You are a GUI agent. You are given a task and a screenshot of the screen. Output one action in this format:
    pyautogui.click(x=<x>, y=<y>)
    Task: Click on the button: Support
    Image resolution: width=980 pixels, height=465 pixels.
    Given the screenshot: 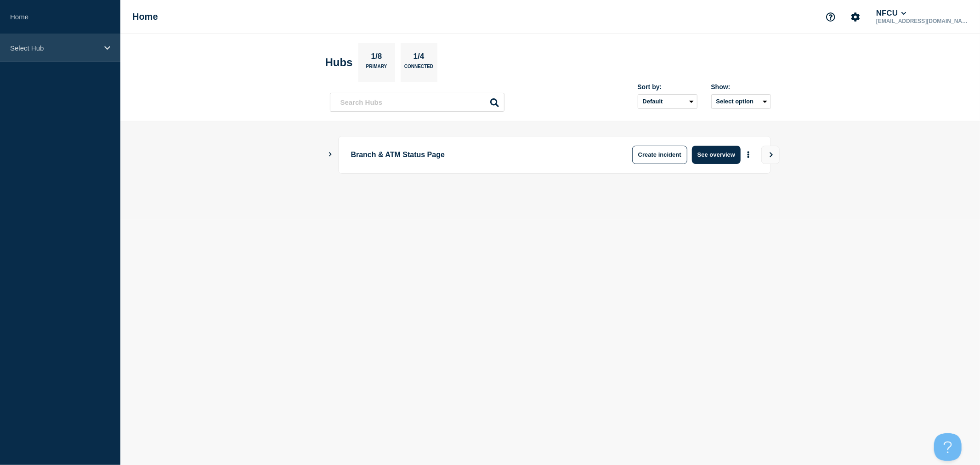 What is the action you would take?
    pyautogui.click(x=831, y=17)
    